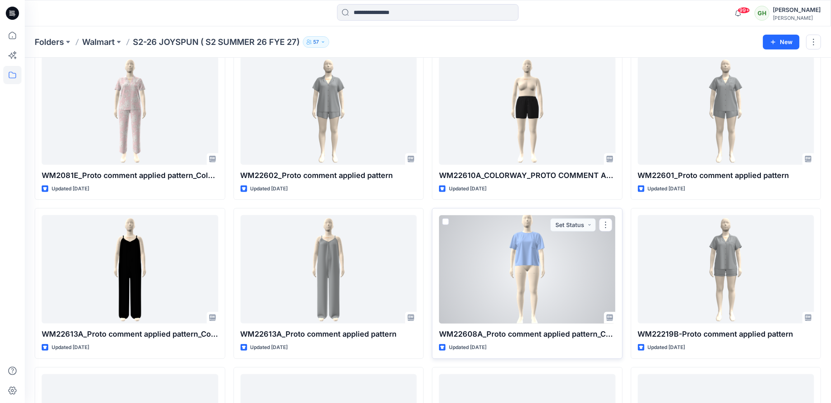  Describe the element at coordinates (329, 111) in the screenshot. I see `a: WM22602_Proto comment applied pattern` at that location.